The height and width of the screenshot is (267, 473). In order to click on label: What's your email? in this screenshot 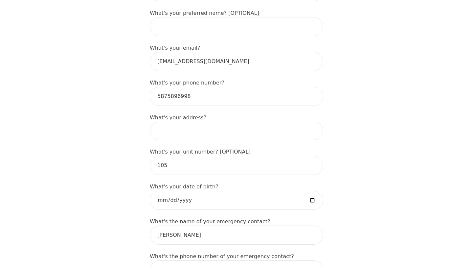, I will do `click(175, 48)`.